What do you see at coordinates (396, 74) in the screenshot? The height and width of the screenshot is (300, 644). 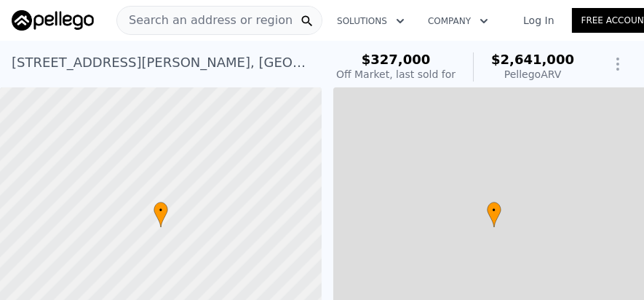 I see `div: Off Market, last sold for` at bounding box center [396, 74].